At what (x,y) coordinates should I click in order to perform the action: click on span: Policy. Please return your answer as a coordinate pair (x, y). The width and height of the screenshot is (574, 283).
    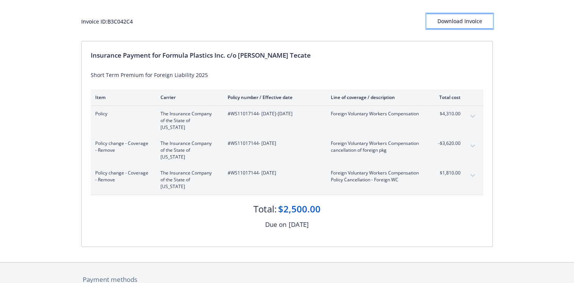
    Looking at the image, I should click on (122, 114).